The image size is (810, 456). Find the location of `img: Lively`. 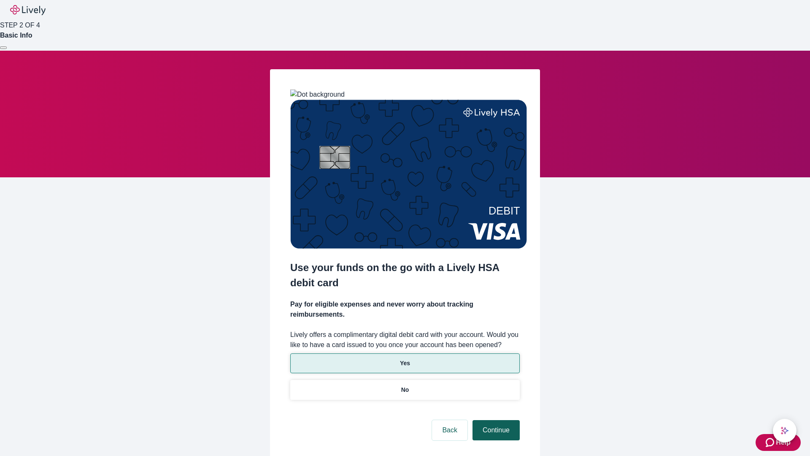

img: Lively is located at coordinates (28, 10).